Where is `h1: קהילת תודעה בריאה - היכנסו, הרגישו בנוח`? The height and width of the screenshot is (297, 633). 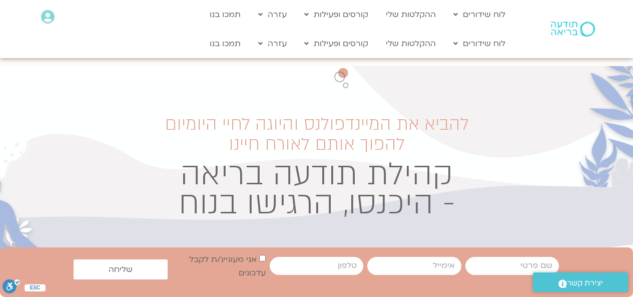 h1: קהילת תודעה בריאה - היכנסו, הרגישו בנוח is located at coordinates (316, 189).